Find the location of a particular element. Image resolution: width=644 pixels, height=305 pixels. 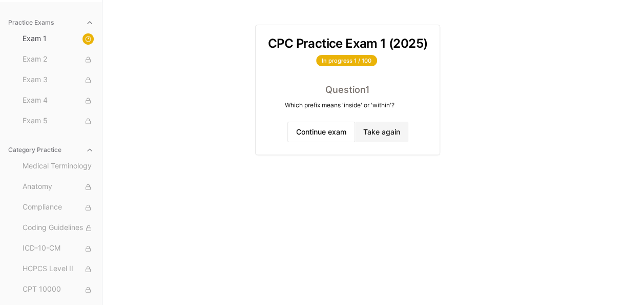

div: Question 1 is located at coordinates (347, 90).